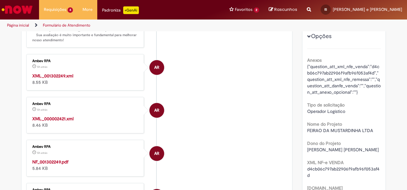 Image resolution: width=407 pixels, height=190 pixels. I want to click on strong: XML_000002421.xml, so click(53, 119).